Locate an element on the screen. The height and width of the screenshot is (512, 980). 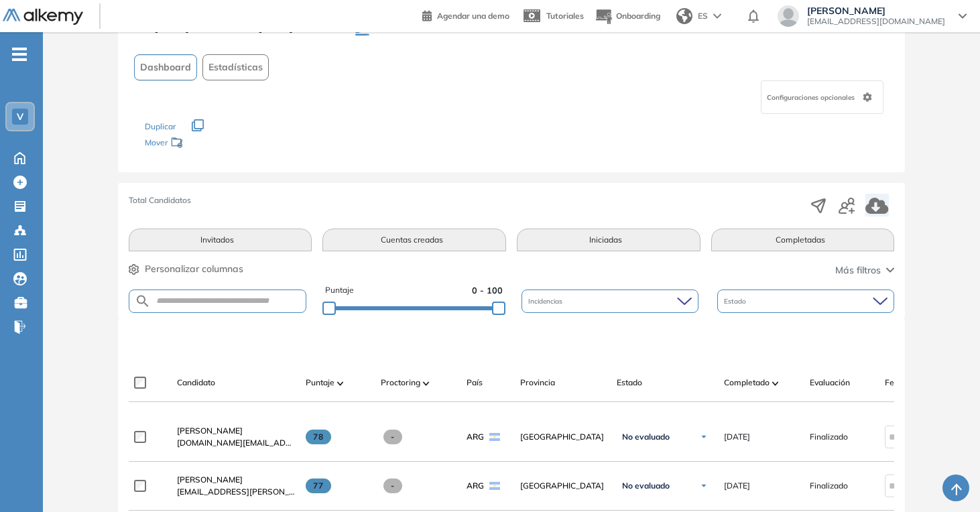
span: Personalizar columnas is located at coordinates (194, 269).